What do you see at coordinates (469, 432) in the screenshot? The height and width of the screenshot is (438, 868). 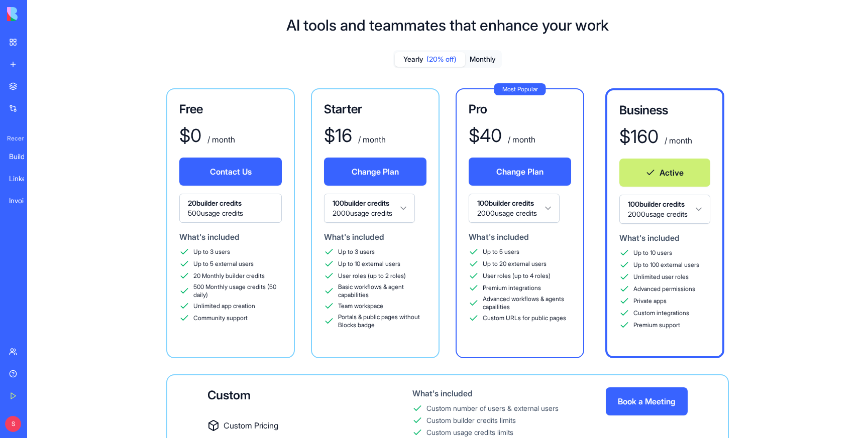 I see `div: Custom usage credits limits` at bounding box center [469, 432].